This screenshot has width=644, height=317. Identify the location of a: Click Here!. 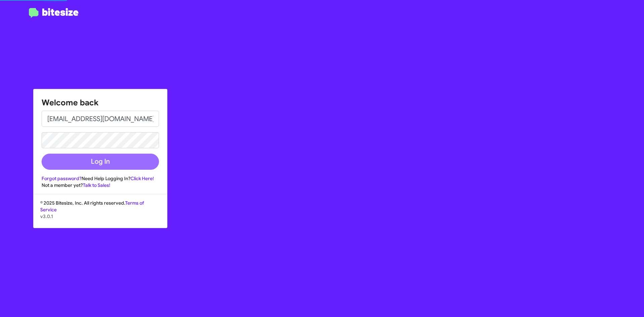
(142, 178).